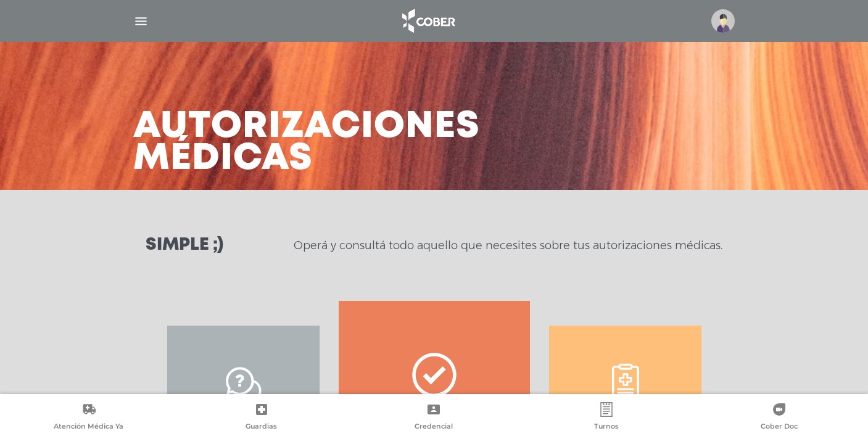 The height and width of the screenshot is (436, 868). Describe the element at coordinates (184, 245) in the screenshot. I see `h3: Simple ;)` at that location.